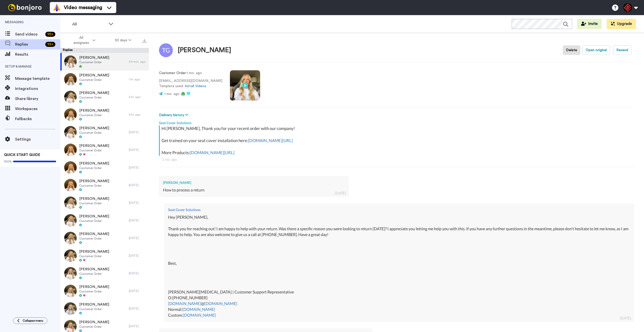  I want to click on button: Resend, so click(622, 50).